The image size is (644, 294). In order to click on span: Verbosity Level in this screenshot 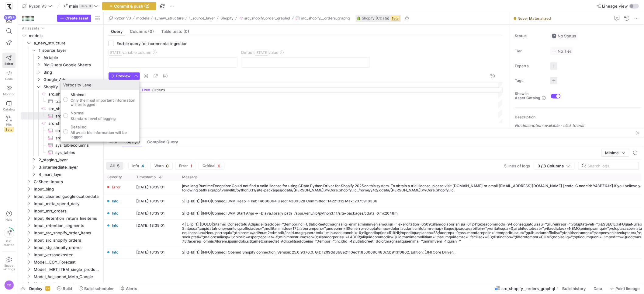, I will do `click(78, 85)`.